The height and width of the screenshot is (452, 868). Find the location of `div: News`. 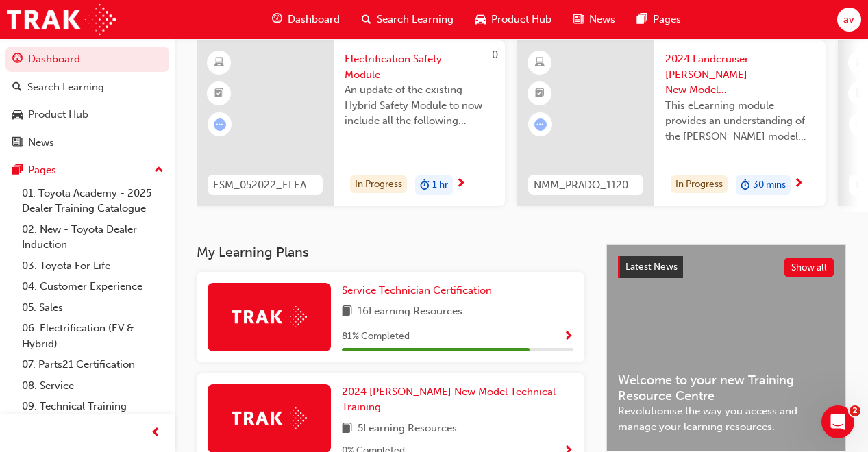

div: News is located at coordinates (41, 142).